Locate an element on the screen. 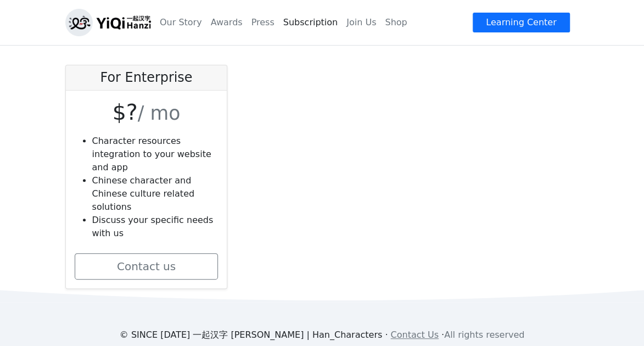  a: Shop is located at coordinates (395, 23).